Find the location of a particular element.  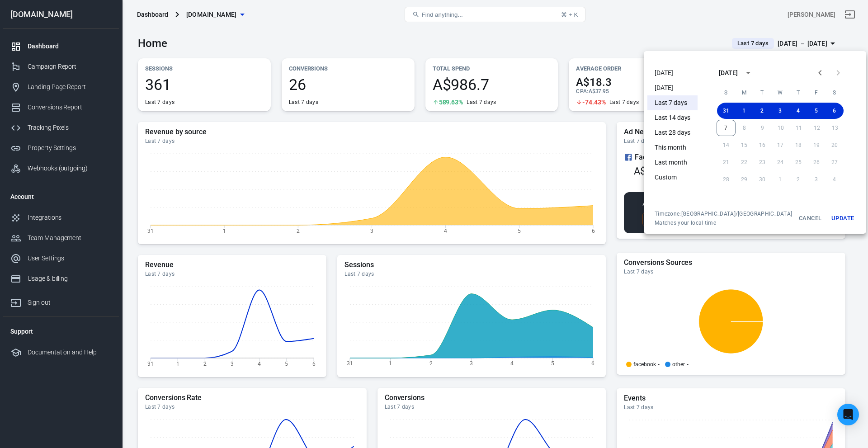

span: Monday is located at coordinates (744, 93).